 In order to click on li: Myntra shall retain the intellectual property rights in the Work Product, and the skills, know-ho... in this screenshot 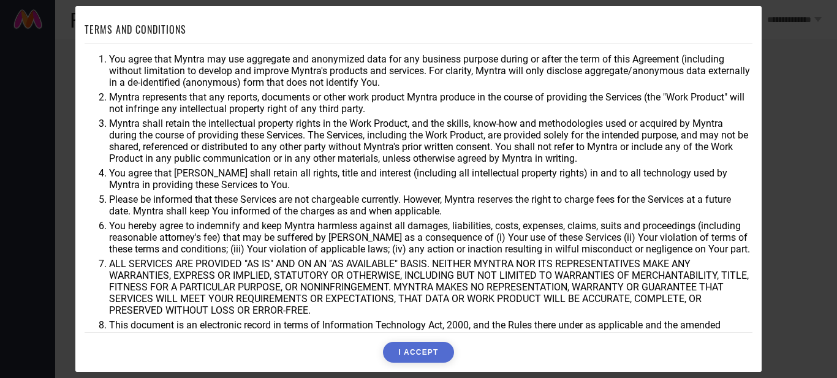, I will do `click(431, 141)`.